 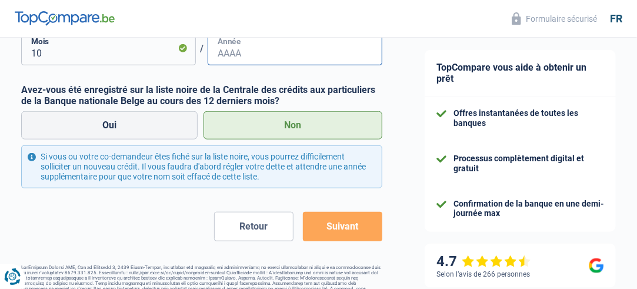 What do you see at coordinates (202, 166) in the screenshot?
I see `div: Si vous ou votre co-demandeur êtes fiché sur la liste noire, vous pourrez difficilement sollicite...` at bounding box center [202, 166].